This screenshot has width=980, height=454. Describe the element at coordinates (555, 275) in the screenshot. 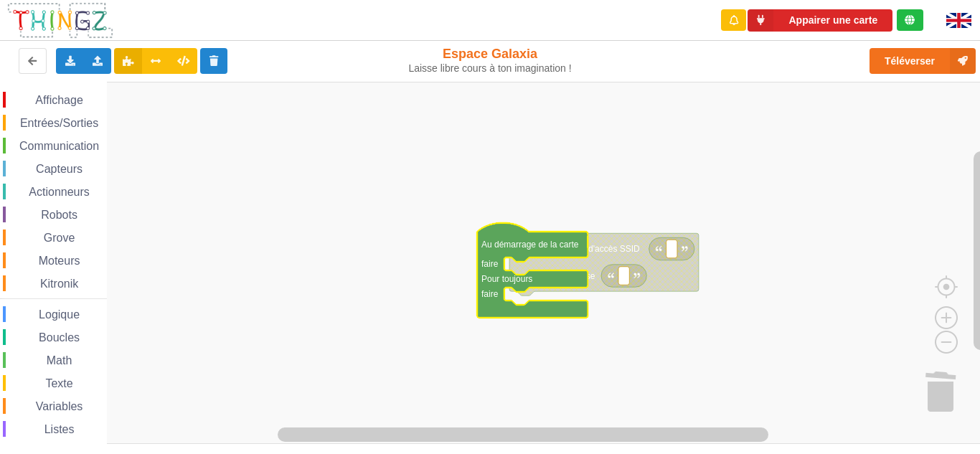

I see `text: avec le mot de passe` at that location.